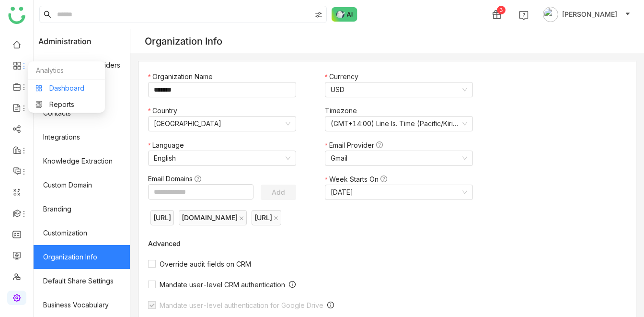 Image resolution: width=644 pixels, height=317 pixels. Describe the element at coordinates (81, 137) in the screenshot. I see `a: Integrations` at that location.